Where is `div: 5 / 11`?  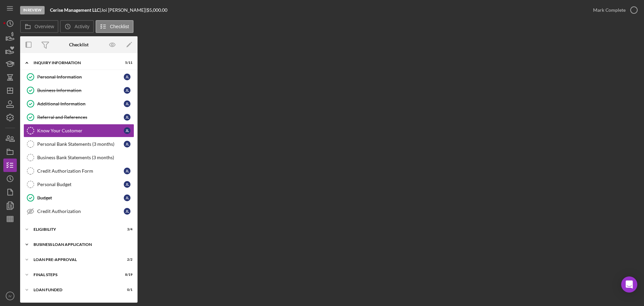
div: 5 / 11 is located at coordinates (126, 63).